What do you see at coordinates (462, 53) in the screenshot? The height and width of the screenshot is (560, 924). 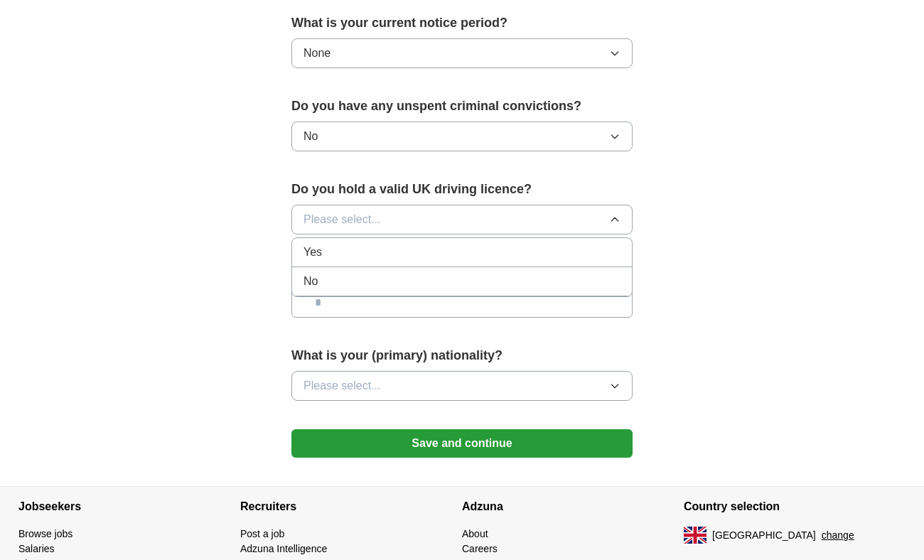 I see `button: None` at bounding box center [462, 53].